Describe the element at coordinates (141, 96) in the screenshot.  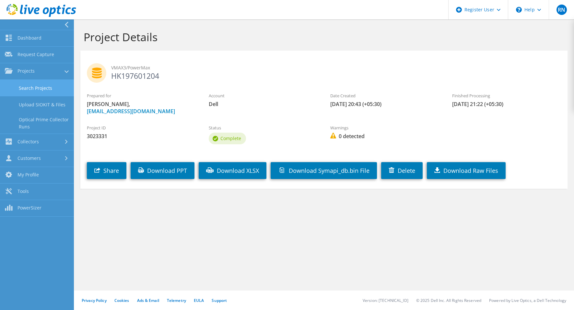
I see `label: Prepared for` at that location.